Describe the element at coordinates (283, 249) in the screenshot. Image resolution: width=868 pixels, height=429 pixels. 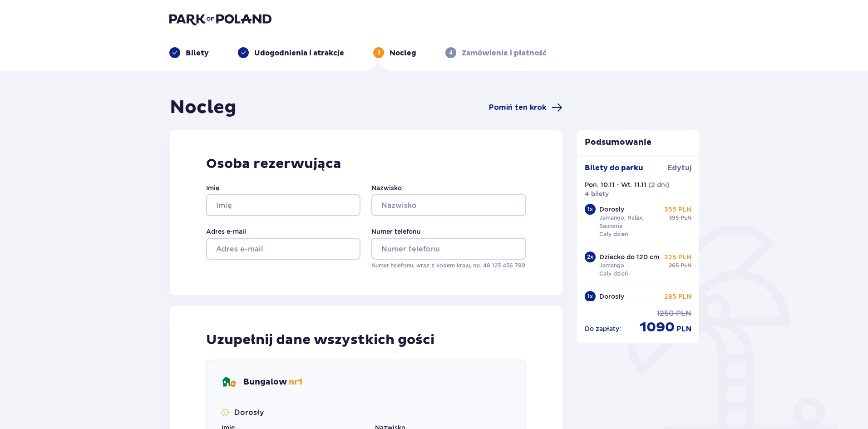
I see `input: Adres e-mail` at that location.